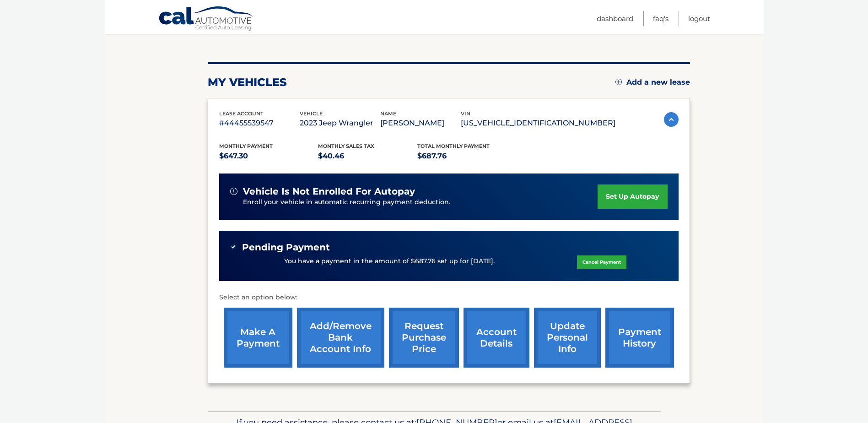 This screenshot has width=868, height=423. Describe the element at coordinates (259, 123) in the screenshot. I see `p: #44455539547` at that location.